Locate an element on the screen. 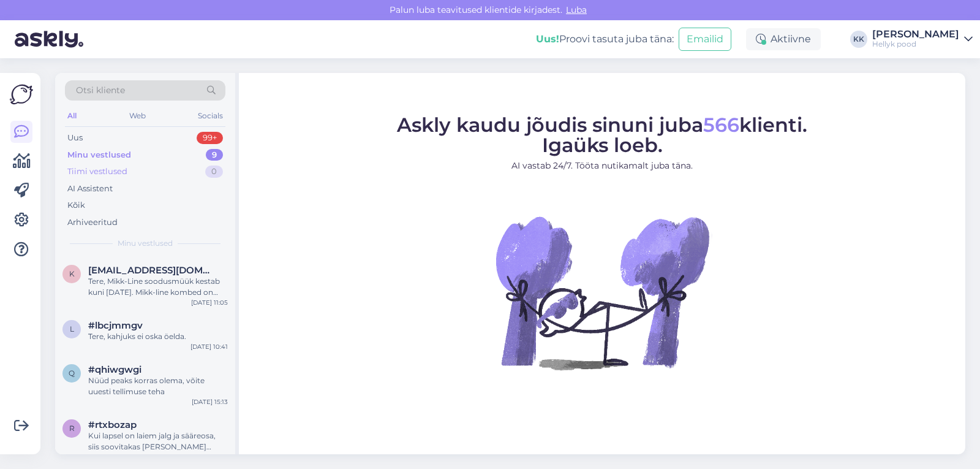 The width and height of the screenshot is (980, 469). span: #rtxbozap is located at coordinates (112, 425).